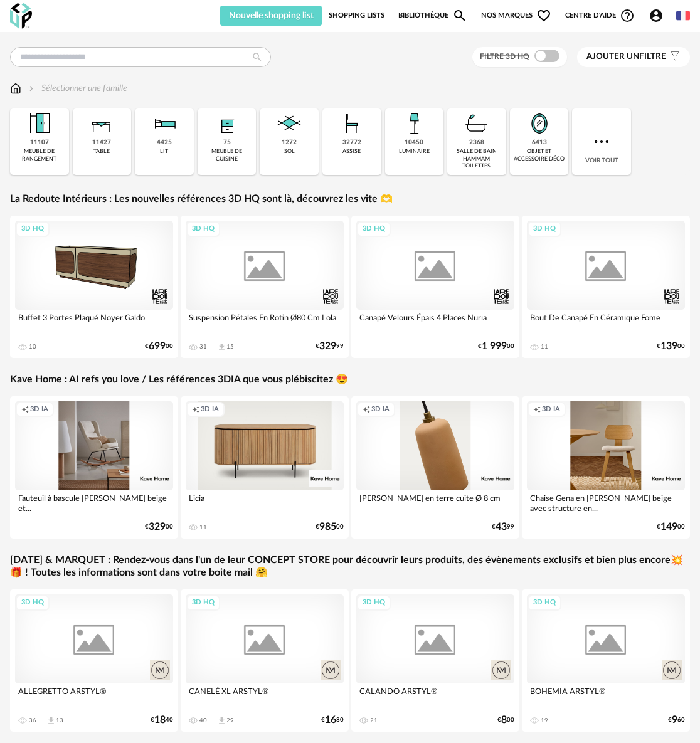 The height and width of the screenshot is (743, 700). I want to click on img: Meuble%20de%20rangement.png, so click(40, 124).